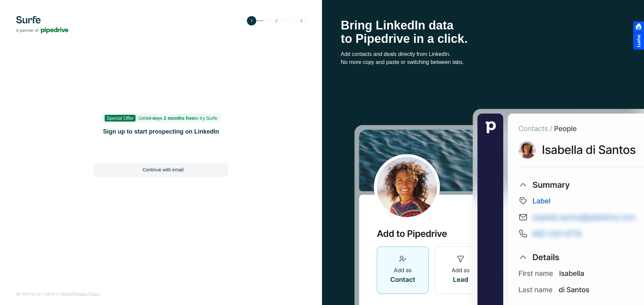 This screenshot has height=305, width=644. I want to click on img: Surfe Stock Photo - Selling good vibes, so click(499, 207).